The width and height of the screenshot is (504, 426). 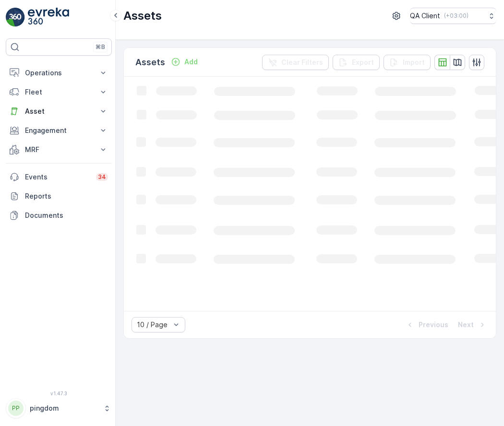 I want to click on button: Asset, so click(x=58, y=111).